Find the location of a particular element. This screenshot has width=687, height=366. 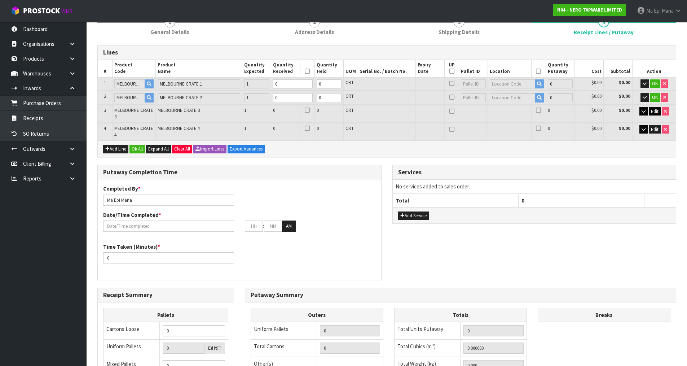

span: 2 is located at coordinates (105, 96).